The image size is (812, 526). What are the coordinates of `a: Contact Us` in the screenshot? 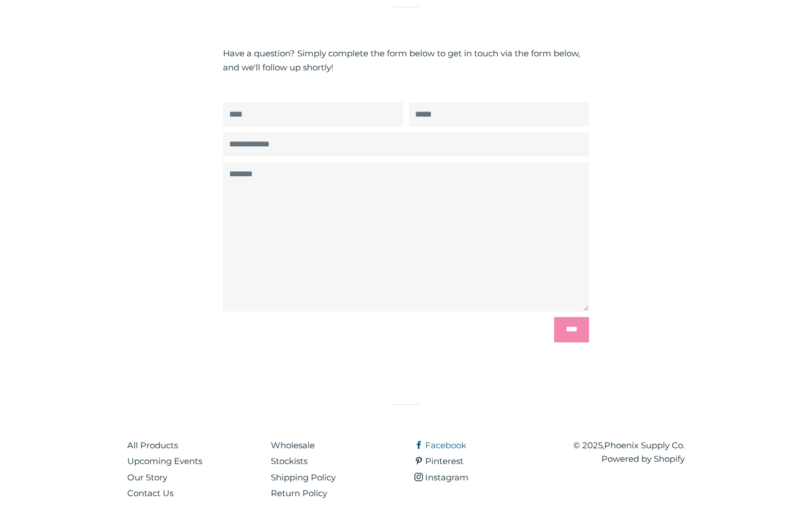 It's located at (150, 493).